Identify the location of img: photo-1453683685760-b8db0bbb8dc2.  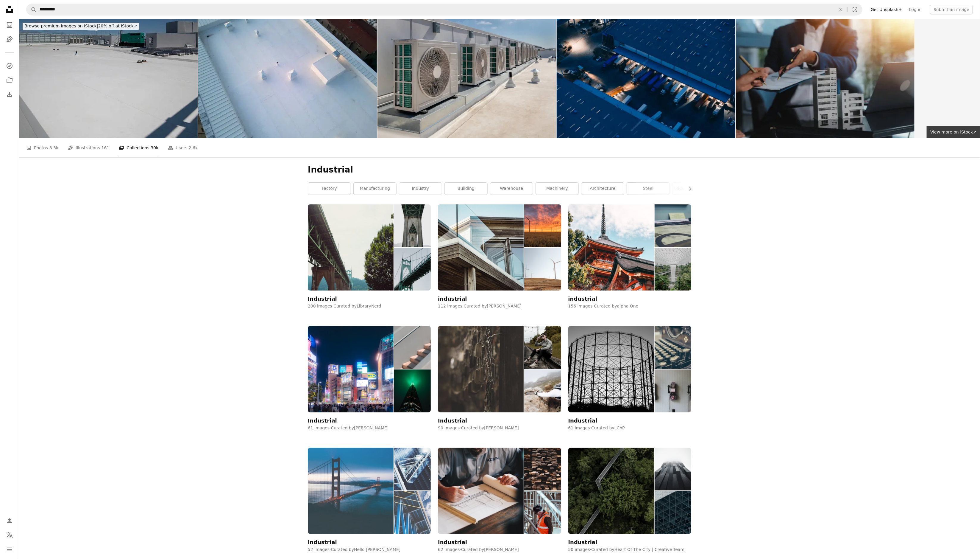
(481, 369).